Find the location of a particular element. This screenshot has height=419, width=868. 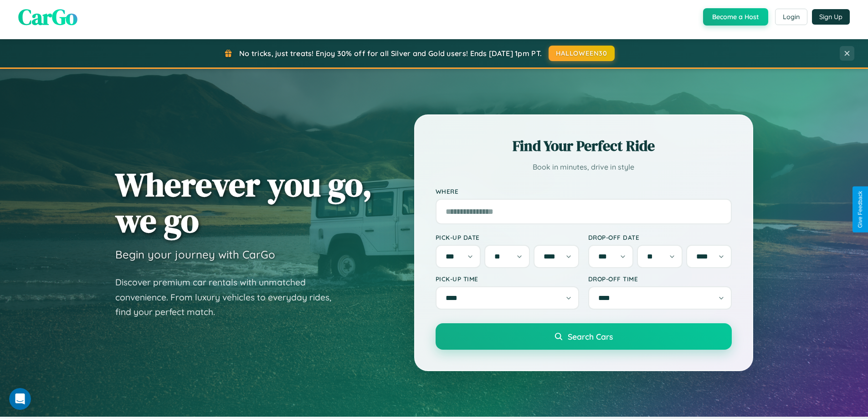

h2: Find Your Perfect Ride is located at coordinates (584, 146).